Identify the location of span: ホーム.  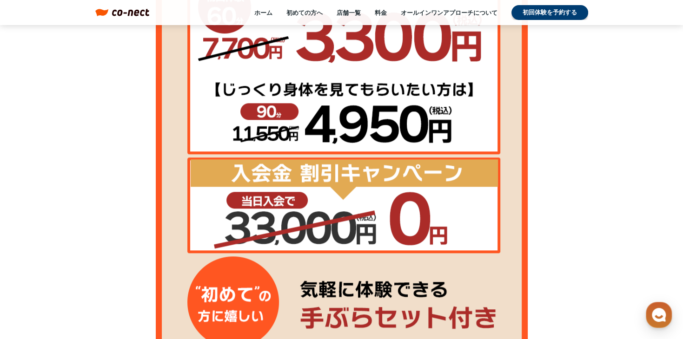
(32, 280).